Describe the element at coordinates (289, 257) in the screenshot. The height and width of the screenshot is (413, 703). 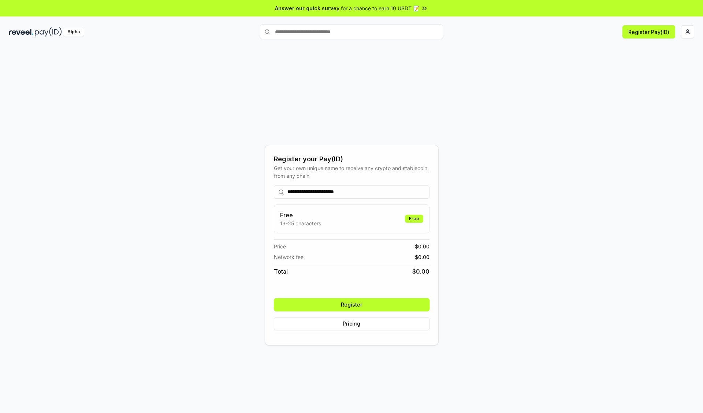
I see `span: Network fee` at that location.